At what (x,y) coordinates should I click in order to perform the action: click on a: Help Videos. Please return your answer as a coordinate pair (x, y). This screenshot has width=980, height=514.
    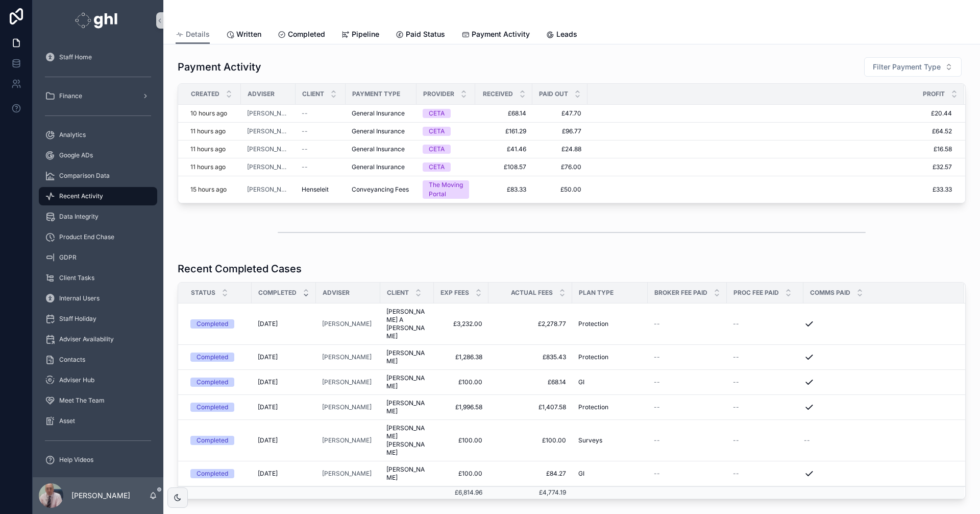
    Looking at the image, I should click on (98, 460).